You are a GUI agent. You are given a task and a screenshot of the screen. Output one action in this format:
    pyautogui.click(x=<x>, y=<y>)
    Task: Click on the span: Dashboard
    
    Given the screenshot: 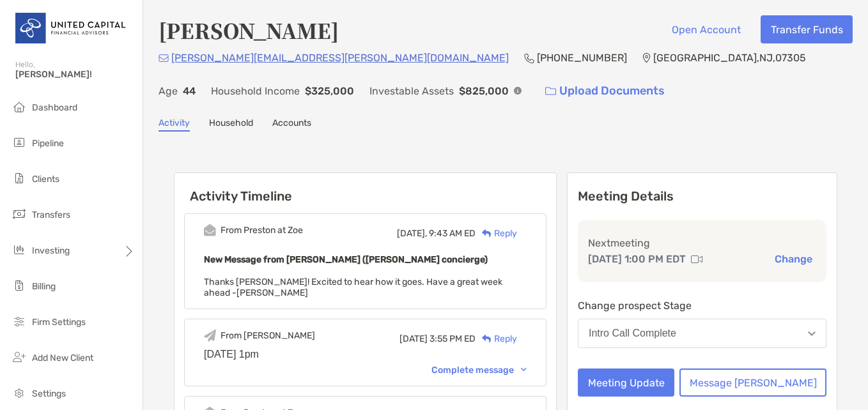 What is the action you would take?
    pyautogui.click(x=55, y=107)
    